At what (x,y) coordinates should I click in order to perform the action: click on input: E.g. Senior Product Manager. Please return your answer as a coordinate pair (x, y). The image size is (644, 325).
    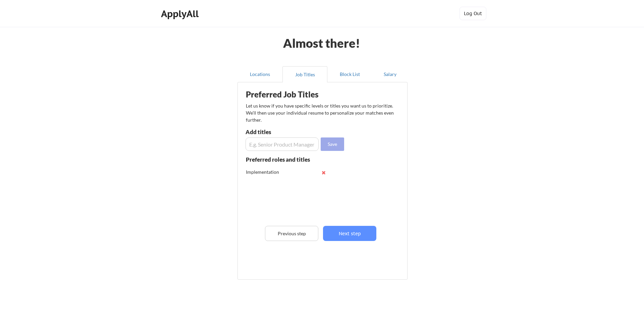
    Looking at the image, I should click on (282, 144).